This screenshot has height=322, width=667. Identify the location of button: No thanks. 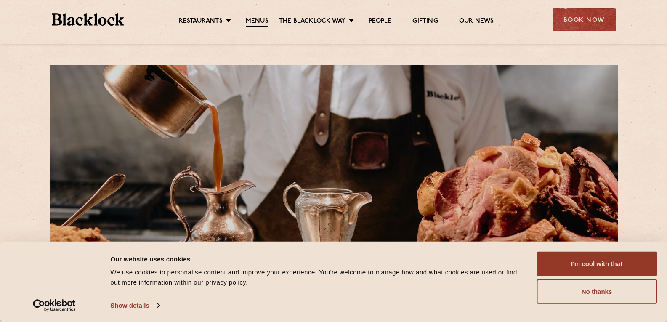
(597, 292).